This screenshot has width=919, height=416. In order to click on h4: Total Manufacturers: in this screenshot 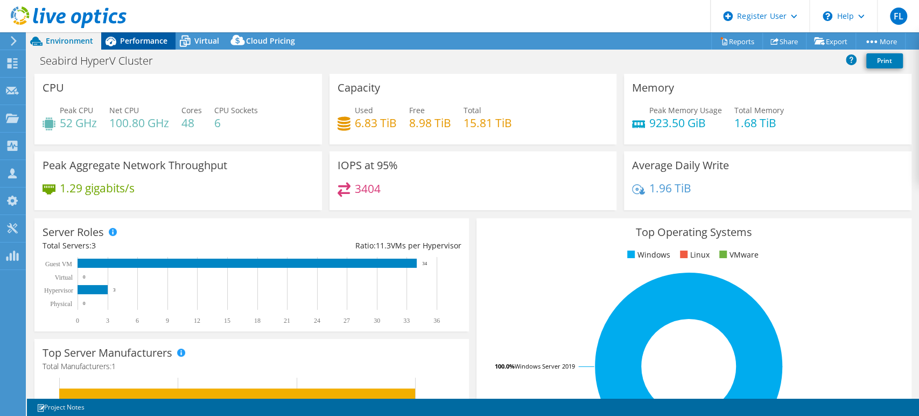, I will do `click(252, 366)`.